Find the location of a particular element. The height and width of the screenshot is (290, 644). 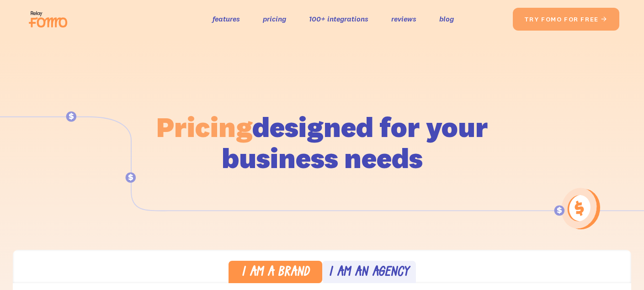

a: try fomo for free is located at coordinates (565, 19).